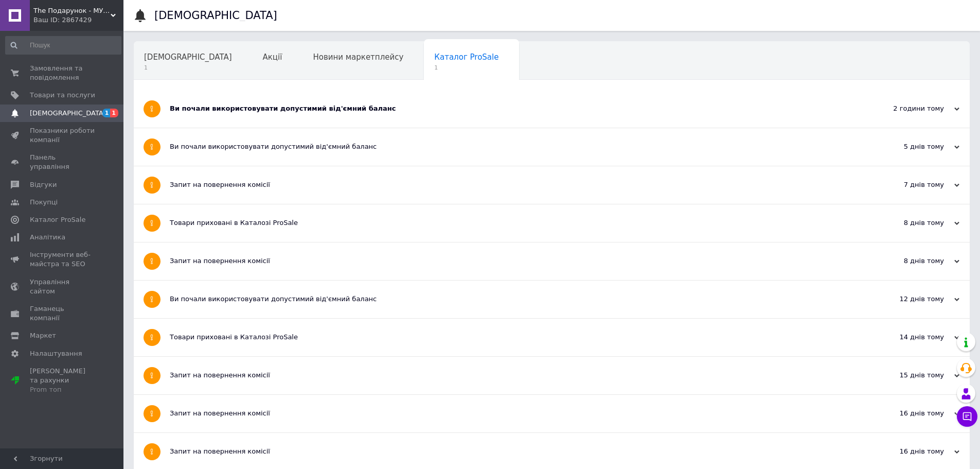 The width and height of the screenshot is (980, 469). I want to click on span: Покупці, so click(44, 202).